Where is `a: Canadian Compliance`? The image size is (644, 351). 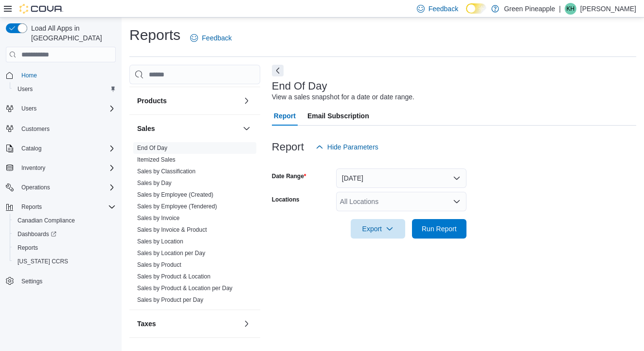 a: Canadian Compliance is located at coordinates (46, 220).